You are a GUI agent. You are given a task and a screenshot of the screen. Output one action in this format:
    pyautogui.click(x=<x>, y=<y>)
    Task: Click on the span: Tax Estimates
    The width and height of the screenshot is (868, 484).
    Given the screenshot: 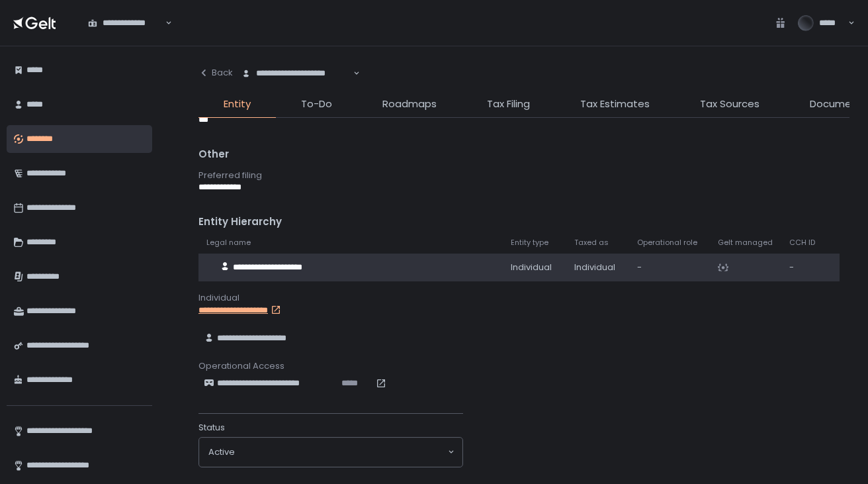 What is the action you would take?
    pyautogui.click(x=615, y=104)
    